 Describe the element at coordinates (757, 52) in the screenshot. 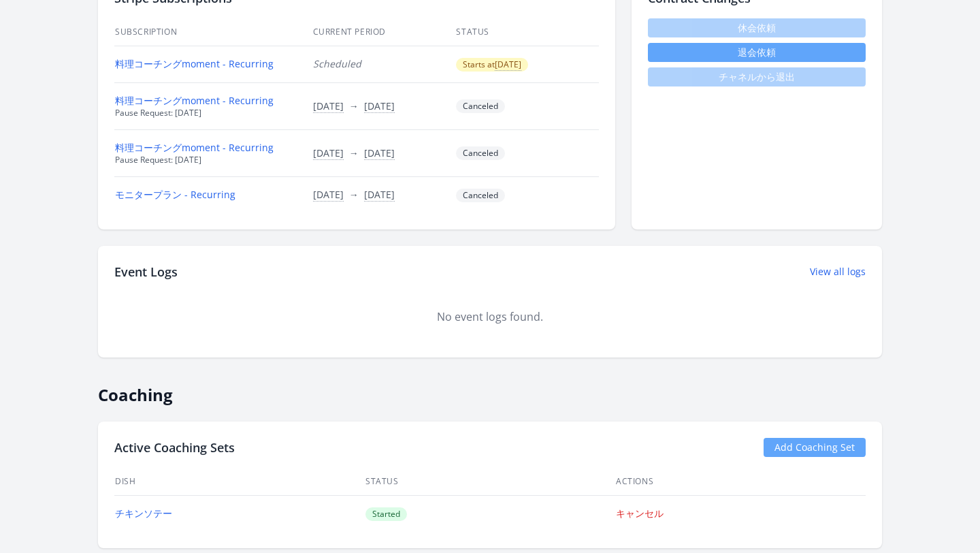

I see `button: 退会依頼` at that location.